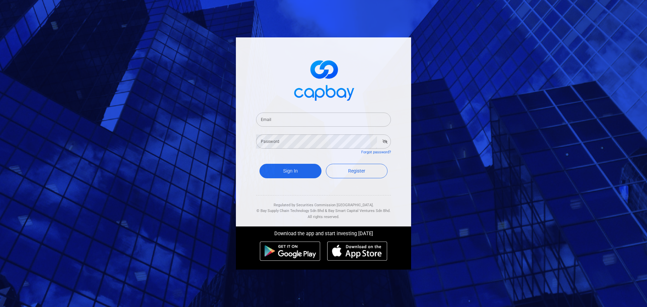 The width and height of the screenshot is (647, 307). I want to click on img: logo, so click(324, 79).